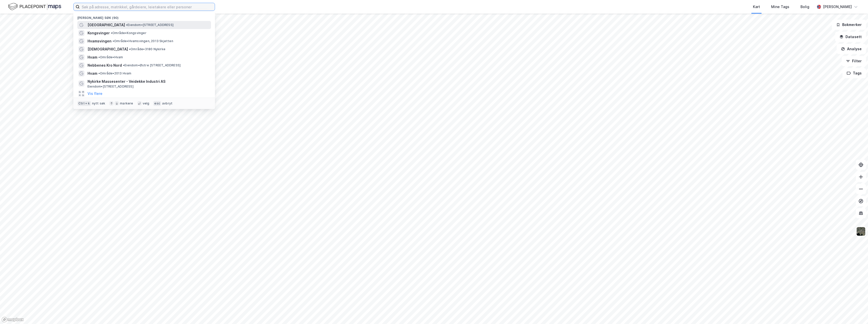  I want to click on button: Bokmerker, so click(849, 25).